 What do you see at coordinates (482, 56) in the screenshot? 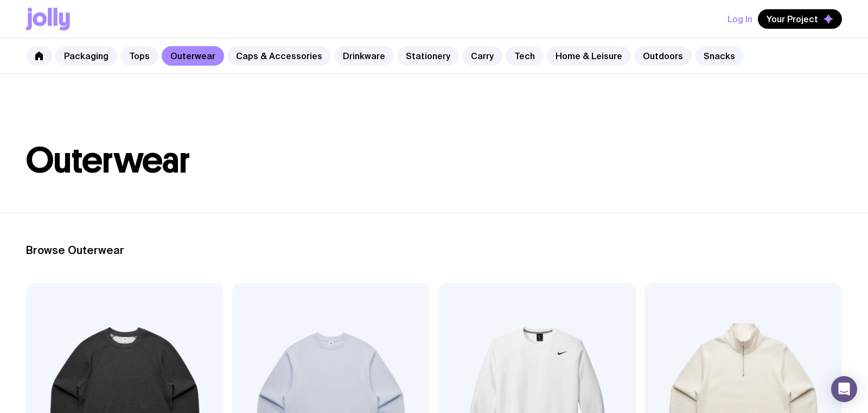
I see `a: Carry` at bounding box center [482, 56].